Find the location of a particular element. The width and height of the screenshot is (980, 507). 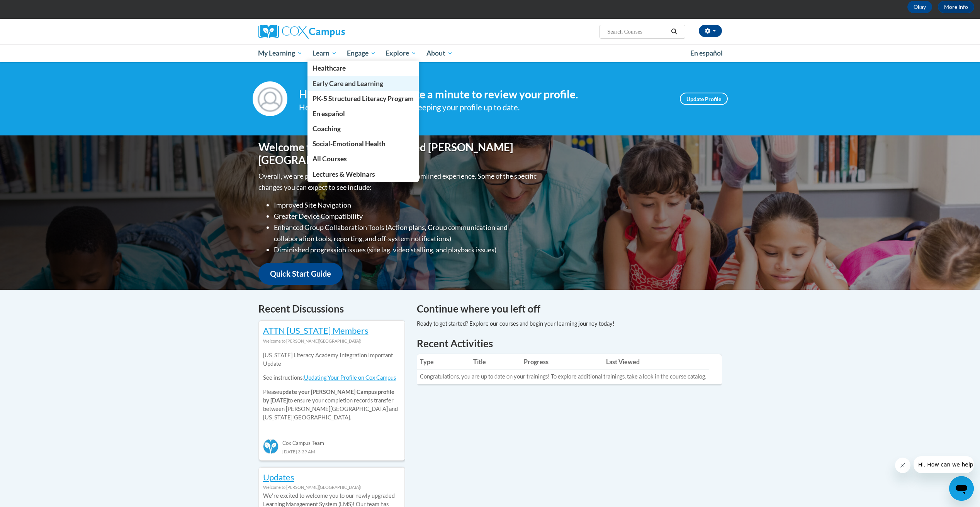

div: Cox Campus Team is located at coordinates (332, 440).